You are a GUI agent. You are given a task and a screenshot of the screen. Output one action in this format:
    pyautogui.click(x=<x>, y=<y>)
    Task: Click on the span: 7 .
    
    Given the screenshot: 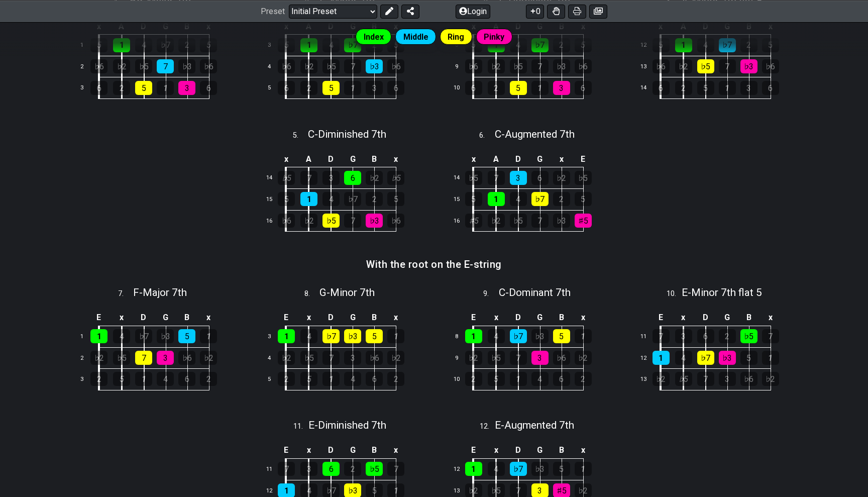 What is the action you would take?
    pyautogui.click(x=125, y=294)
    